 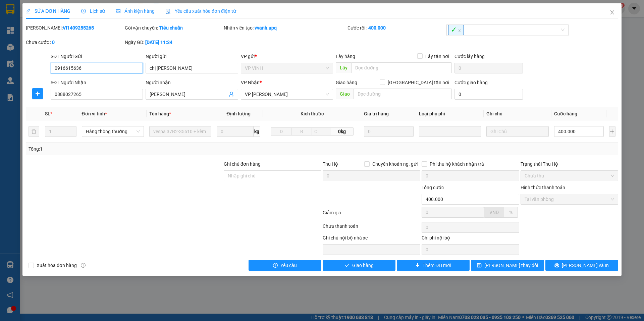 What do you see at coordinates (437, 56) in the screenshot?
I see `span: Lấy tận nơi` at bounding box center [437, 56].